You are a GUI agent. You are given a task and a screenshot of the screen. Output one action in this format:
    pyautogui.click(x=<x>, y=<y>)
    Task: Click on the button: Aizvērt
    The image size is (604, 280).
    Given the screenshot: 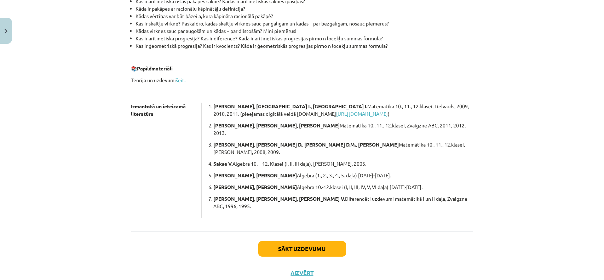 What is the action you would take?
    pyautogui.click(x=302, y=273)
    